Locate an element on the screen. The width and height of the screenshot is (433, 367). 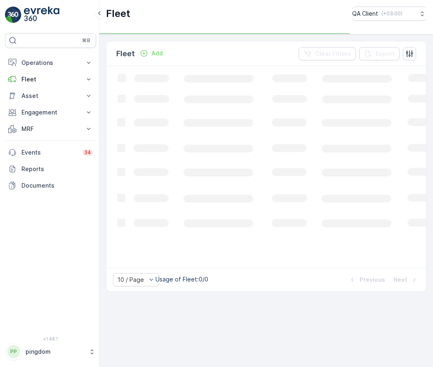
p: QA Client is located at coordinates (365, 14).